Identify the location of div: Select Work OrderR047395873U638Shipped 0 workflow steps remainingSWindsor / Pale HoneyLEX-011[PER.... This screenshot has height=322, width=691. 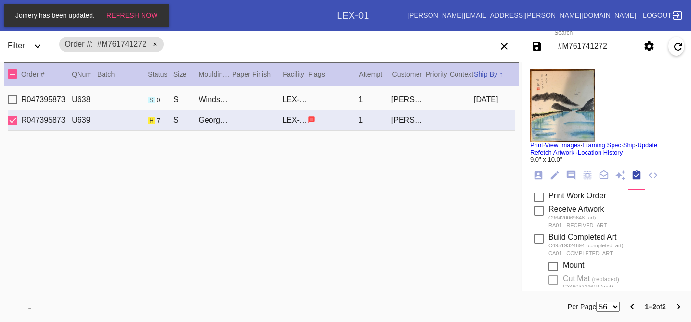
(261, 100).